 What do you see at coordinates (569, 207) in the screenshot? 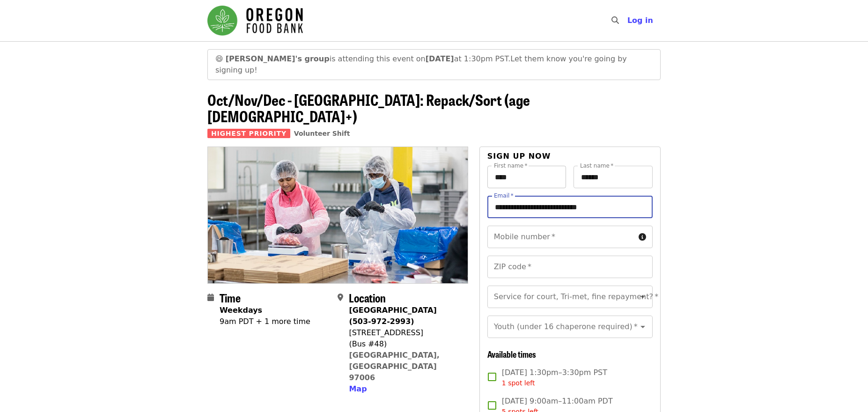
I see `input: Email` at bounding box center [569, 207].